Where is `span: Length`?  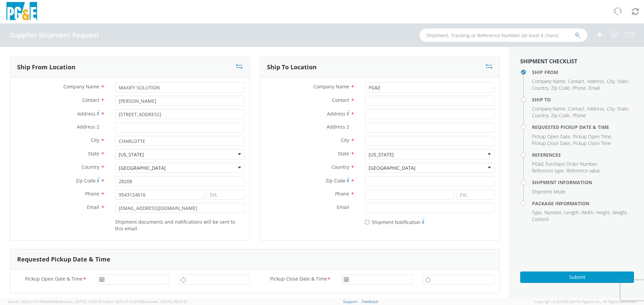 span: Length is located at coordinates (571, 212).